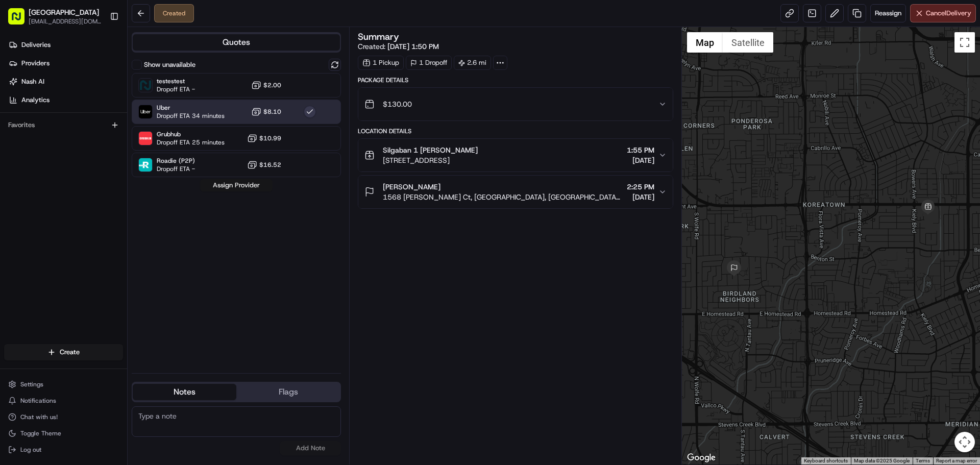 Image resolution: width=980 pixels, height=465 pixels. What do you see at coordinates (264, 165) in the screenshot?
I see `button: $16.52` at bounding box center [264, 165].